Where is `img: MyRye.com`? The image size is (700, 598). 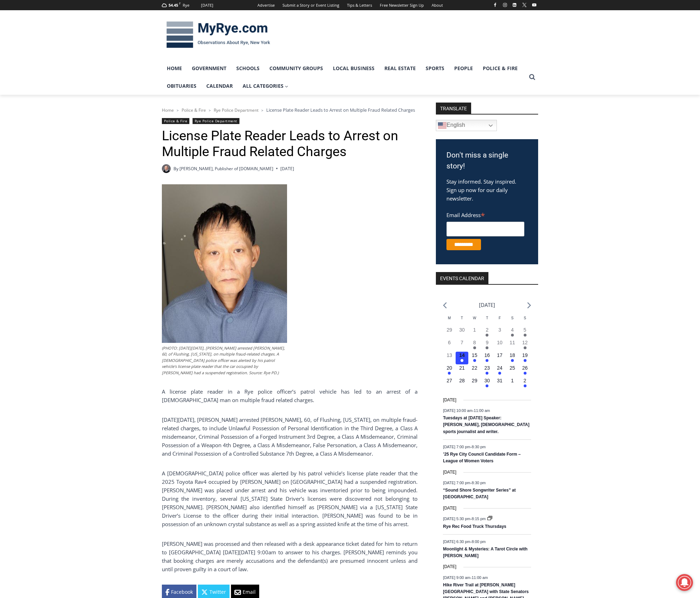 img: MyRye.com is located at coordinates (218, 35).